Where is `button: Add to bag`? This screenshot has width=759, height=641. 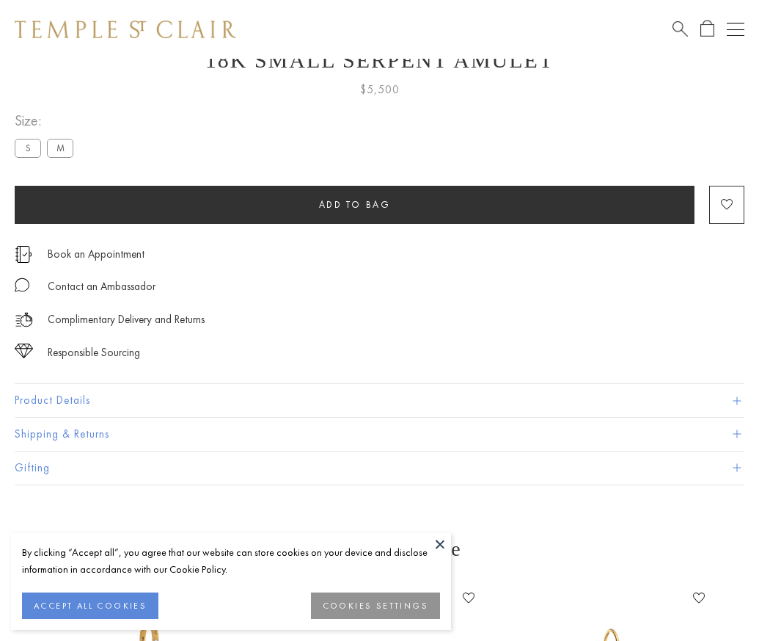 button: Add to bag is located at coordinates (354, 205).